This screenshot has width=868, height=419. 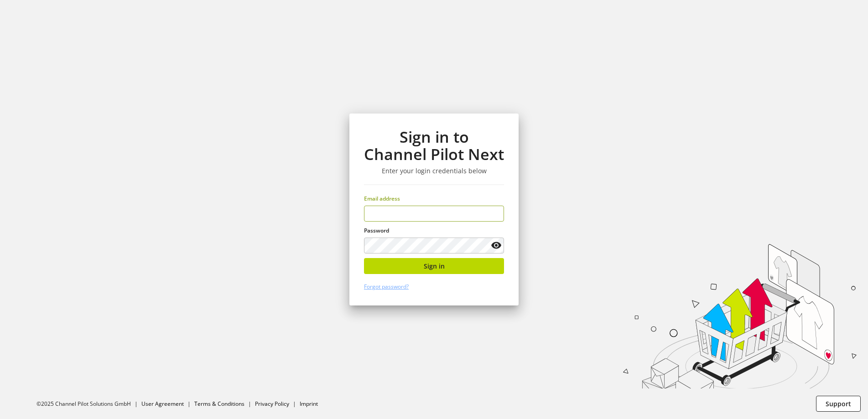 What do you see at coordinates (386, 286) in the screenshot?
I see `u: Forgot password?` at bounding box center [386, 286].